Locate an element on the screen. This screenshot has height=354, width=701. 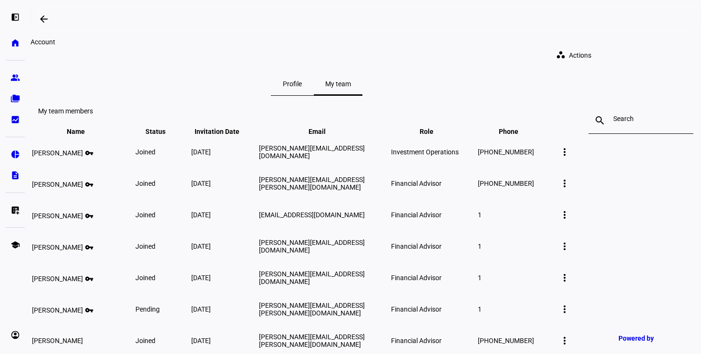
eth-mat-symbol: description is located at coordinates (15, 176).